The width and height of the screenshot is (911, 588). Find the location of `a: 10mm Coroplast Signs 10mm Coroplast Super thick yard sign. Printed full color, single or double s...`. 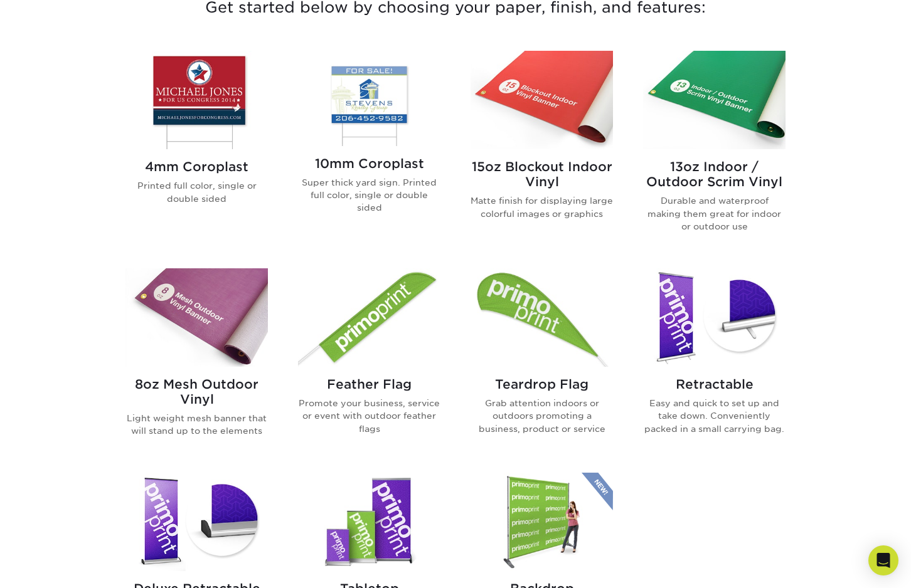

a: 10mm Coroplast Signs 10mm Coroplast Super thick yard sign. Printed full color, single or double s... is located at coordinates (369, 152).